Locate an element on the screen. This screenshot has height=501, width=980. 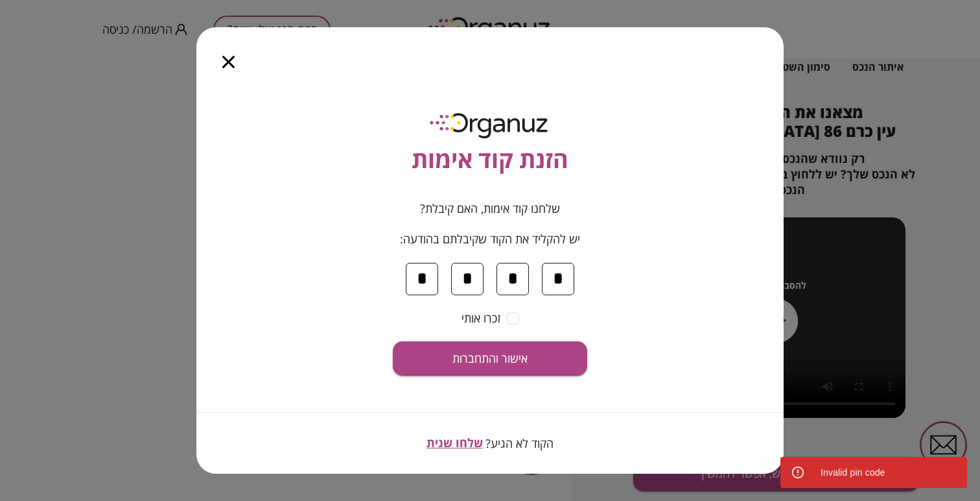
span: זכרו אותי is located at coordinates (481, 318).